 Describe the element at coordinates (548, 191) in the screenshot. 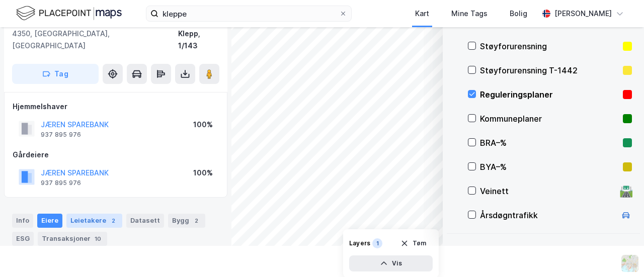

I see `div: Veinett` at that location.